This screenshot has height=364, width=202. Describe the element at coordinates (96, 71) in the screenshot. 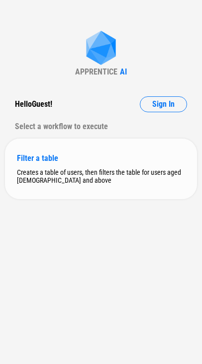

I see `div: APPRENTICE` at that location.